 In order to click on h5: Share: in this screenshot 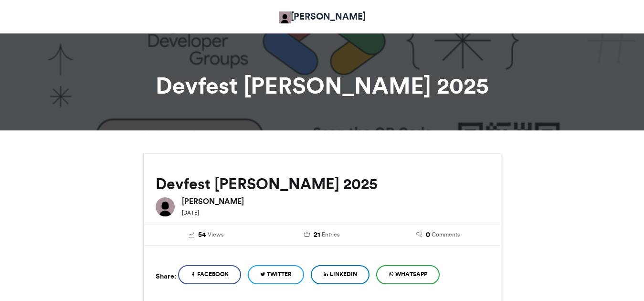, I will do `click(166, 276)`.